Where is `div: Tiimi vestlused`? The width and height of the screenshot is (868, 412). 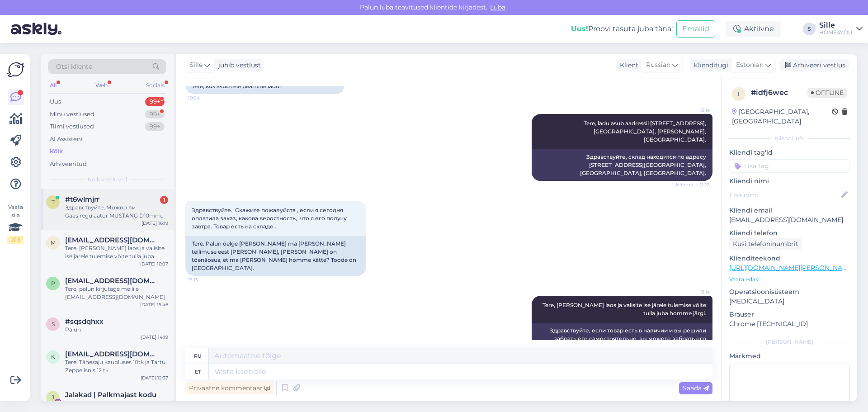
div: Tiimi vestlused is located at coordinates (72, 127).